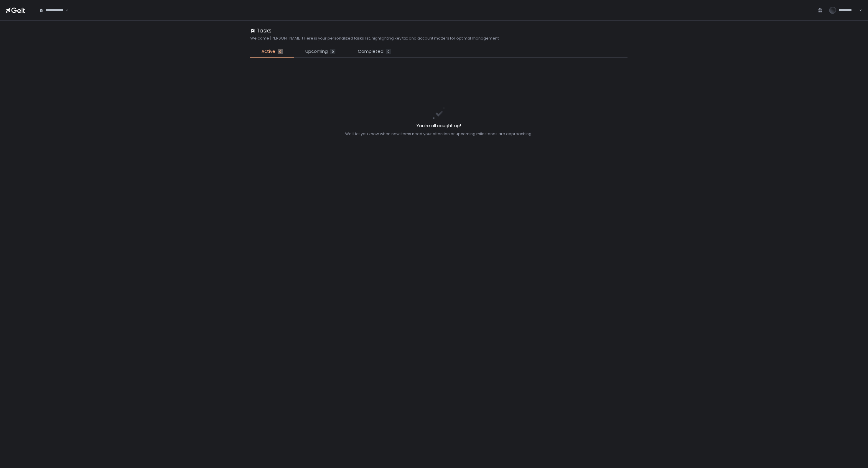 This screenshot has width=868, height=468. Describe the element at coordinates (316, 52) in the screenshot. I see `span: Upcoming` at that location.